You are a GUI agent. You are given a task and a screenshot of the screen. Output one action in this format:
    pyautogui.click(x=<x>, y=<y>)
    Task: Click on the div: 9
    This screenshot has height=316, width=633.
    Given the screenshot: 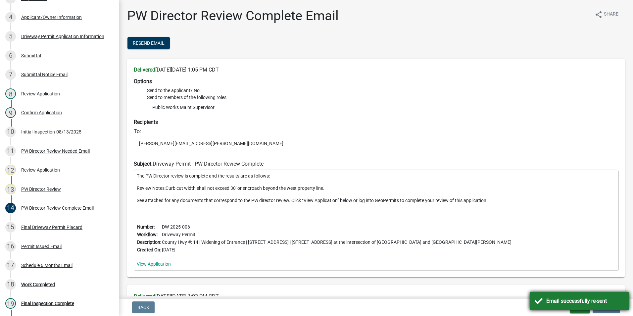 What is the action you would take?
    pyautogui.click(x=11, y=113)
    